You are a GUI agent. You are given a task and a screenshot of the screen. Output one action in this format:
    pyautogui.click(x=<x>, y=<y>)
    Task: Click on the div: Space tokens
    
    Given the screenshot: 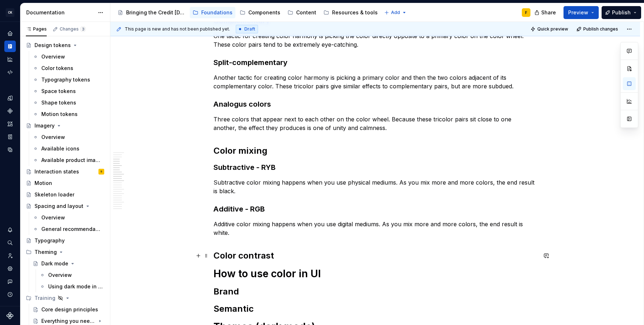 What is the action you would take?
    pyautogui.click(x=59, y=91)
    